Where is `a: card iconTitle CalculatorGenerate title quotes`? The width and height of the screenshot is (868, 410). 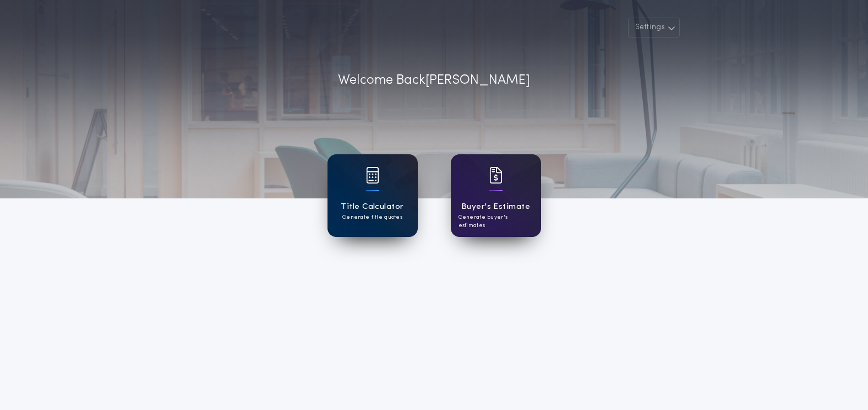 a: card iconTitle CalculatorGenerate title quotes is located at coordinates (373, 195).